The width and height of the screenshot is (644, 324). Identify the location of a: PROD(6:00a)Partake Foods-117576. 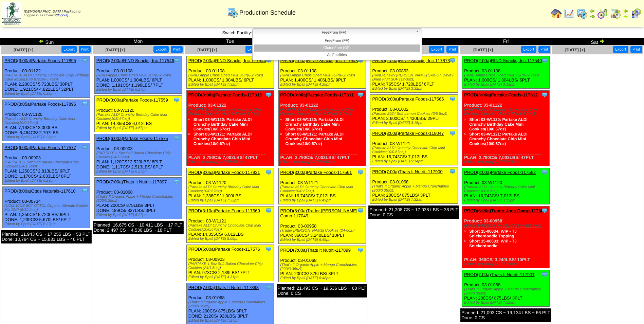
(224, 249).